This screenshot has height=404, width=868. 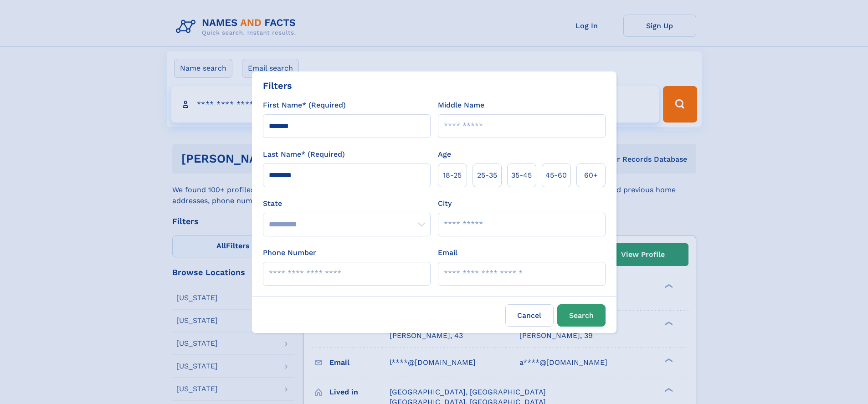 I want to click on label: State, so click(x=347, y=204).